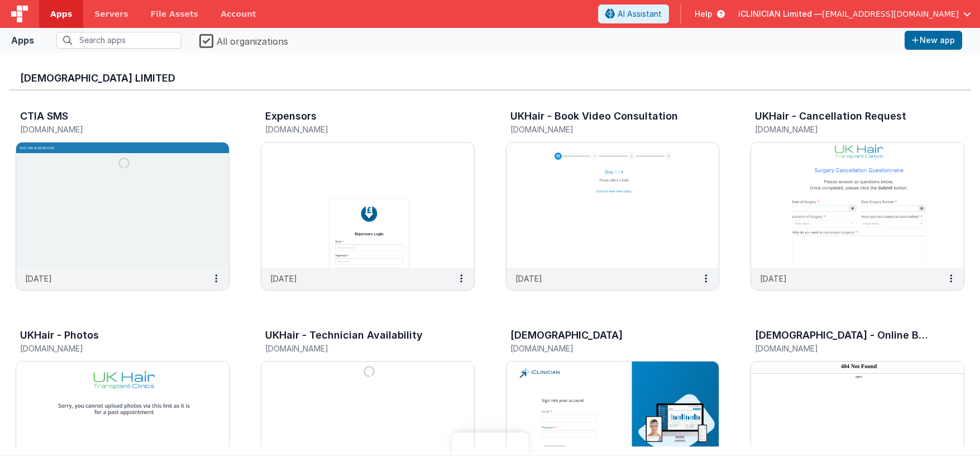 Image resolution: width=980 pixels, height=456 pixels. Describe the element at coordinates (59, 335) in the screenshot. I see `h3: UKHair - Photos` at that location.